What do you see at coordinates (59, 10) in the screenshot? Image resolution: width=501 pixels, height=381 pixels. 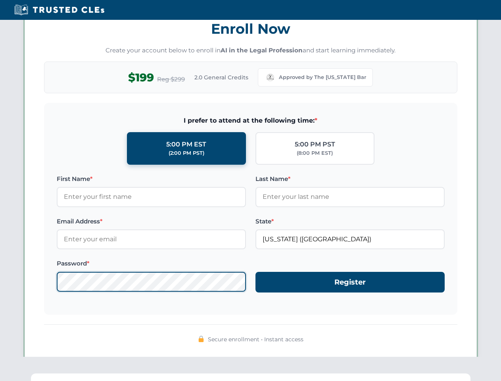 I see `img: Trusted CLEs` at bounding box center [59, 10].